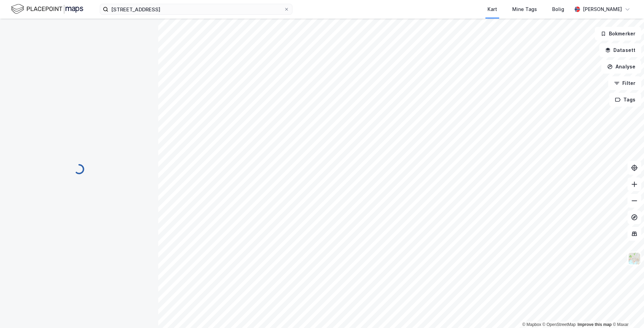  What do you see at coordinates (196, 9) in the screenshot?
I see `input: Søk på adresse, matrikkel, gårdeiere, leietakere eller personer` at bounding box center [196, 9].